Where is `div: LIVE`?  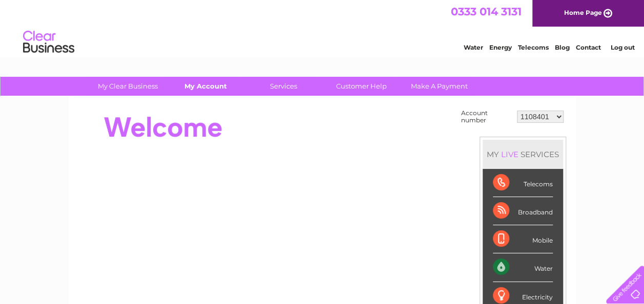 div: LIVE is located at coordinates (510, 154).